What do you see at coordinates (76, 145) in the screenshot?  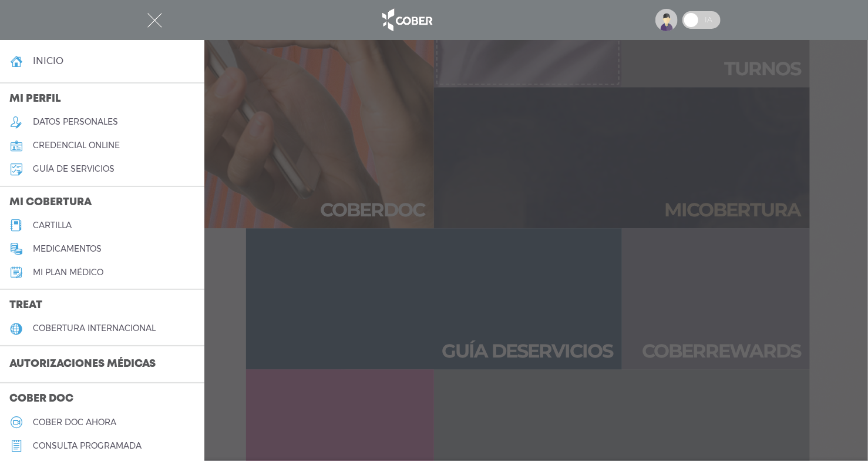 I see `h5: credencial online` at bounding box center [76, 145].